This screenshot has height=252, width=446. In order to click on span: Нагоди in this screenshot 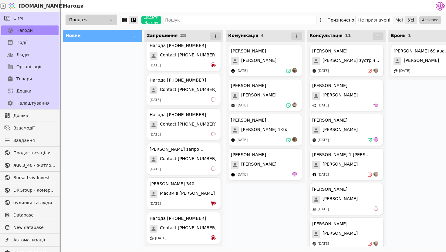, I will do `click(25, 30)`.